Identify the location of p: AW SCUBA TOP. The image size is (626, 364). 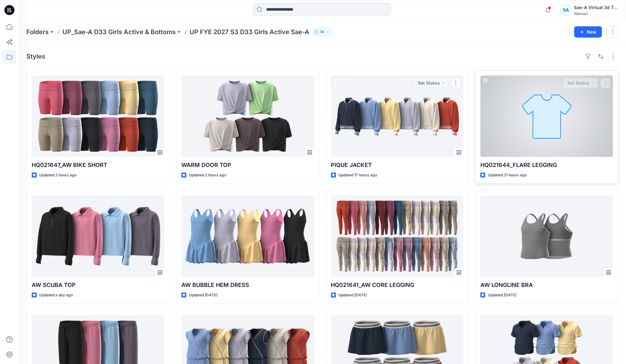
(98, 285).